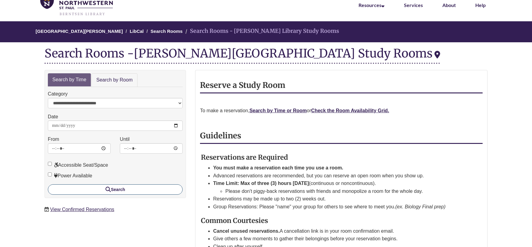 The width and height of the screenshot is (532, 247). I want to click on label: Accessible Seat/Space, so click(78, 165).